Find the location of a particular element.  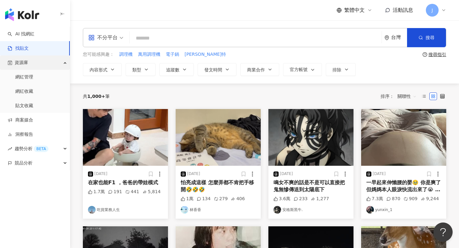

a: 洞察報告 is located at coordinates (20, 134).